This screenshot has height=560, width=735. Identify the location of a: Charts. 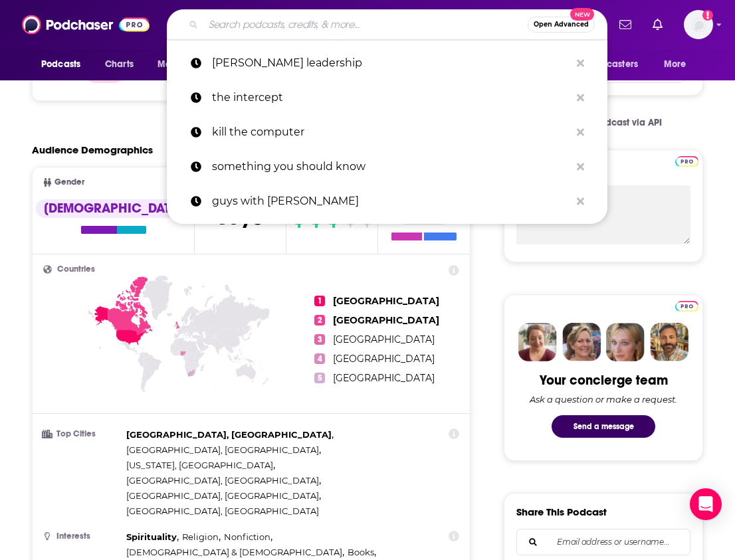
(119, 64).